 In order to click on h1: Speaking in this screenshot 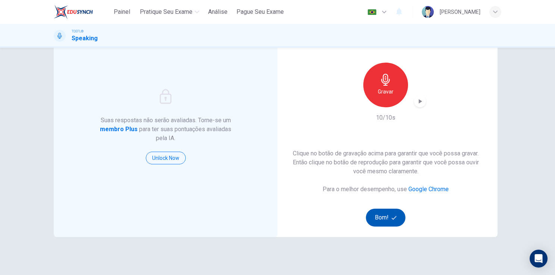, I will do `click(85, 38)`.